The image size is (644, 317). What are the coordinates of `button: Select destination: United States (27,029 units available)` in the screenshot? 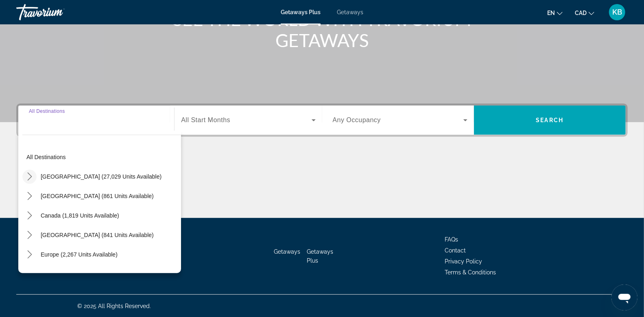 It's located at (101, 177).